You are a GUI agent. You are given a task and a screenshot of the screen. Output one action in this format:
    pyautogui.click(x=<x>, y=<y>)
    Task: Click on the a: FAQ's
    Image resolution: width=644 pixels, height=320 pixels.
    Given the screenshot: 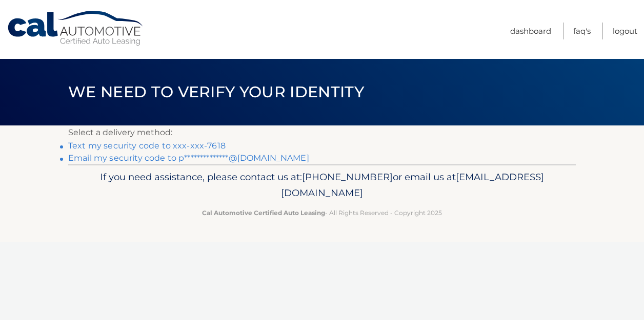 What is the action you would take?
    pyautogui.click(x=582, y=30)
    